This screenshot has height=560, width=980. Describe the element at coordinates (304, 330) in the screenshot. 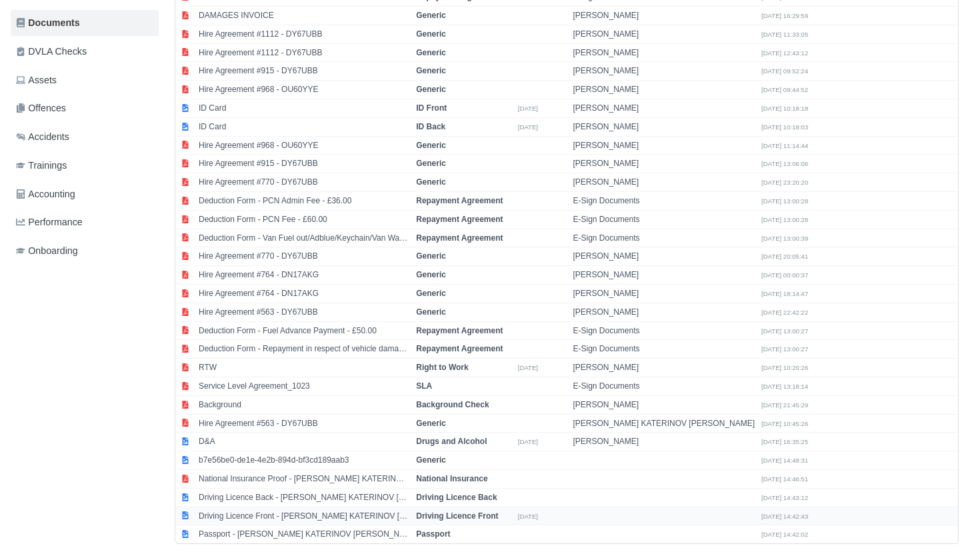

I see `td: Deduction Form - Fuel Advance Payment - £50.00` at that location.